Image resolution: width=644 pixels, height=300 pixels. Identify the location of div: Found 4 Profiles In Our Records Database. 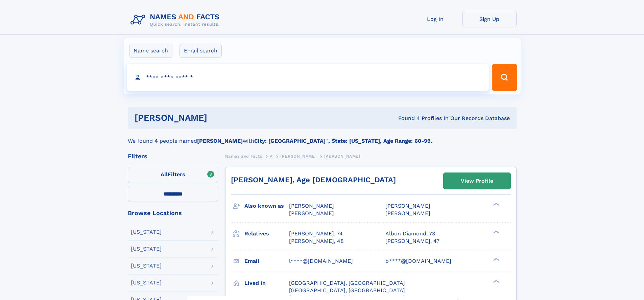
(406, 118).